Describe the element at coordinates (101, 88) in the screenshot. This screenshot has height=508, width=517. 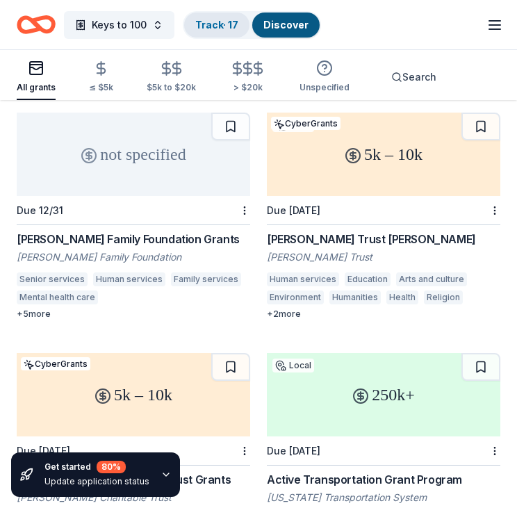
I see `div: ≤ $5k` at that location.